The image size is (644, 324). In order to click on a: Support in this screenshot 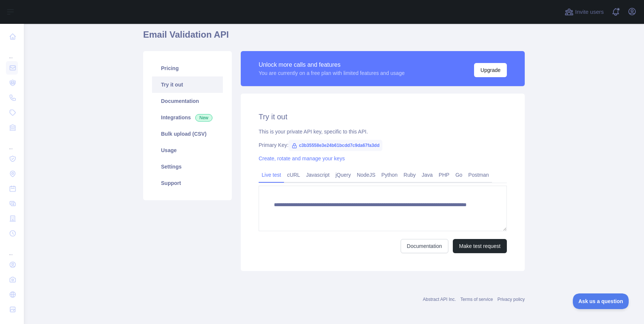, I will do `click(187, 183)`.